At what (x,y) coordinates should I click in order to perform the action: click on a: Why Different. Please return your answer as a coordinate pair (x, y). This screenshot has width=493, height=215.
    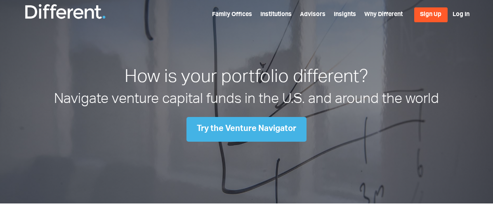
    Looking at the image, I should click on (383, 15).